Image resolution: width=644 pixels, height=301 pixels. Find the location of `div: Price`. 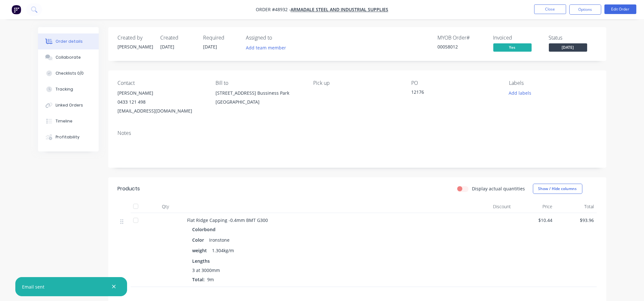

div: Price is located at coordinates (534, 206).